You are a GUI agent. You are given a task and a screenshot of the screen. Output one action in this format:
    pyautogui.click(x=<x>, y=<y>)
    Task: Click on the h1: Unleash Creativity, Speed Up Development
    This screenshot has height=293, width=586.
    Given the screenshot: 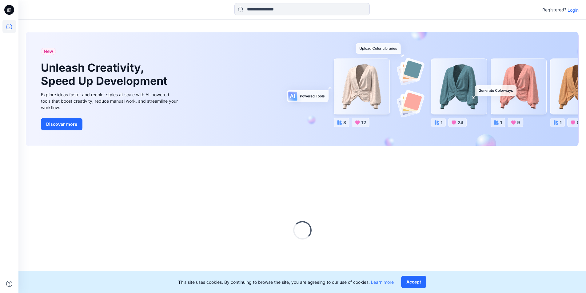 What is the action you would take?
    pyautogui.click(x=106, y=74)
    